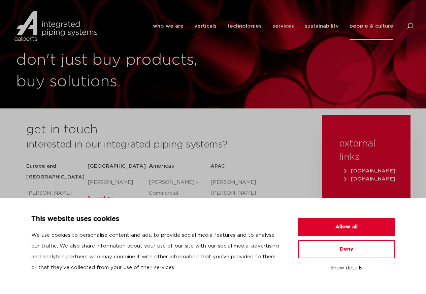 The width and height of the screenshot is (426, 294). Describe the element at coordinates (104, 198) in the screenshot. I see `a: contact` at that location.